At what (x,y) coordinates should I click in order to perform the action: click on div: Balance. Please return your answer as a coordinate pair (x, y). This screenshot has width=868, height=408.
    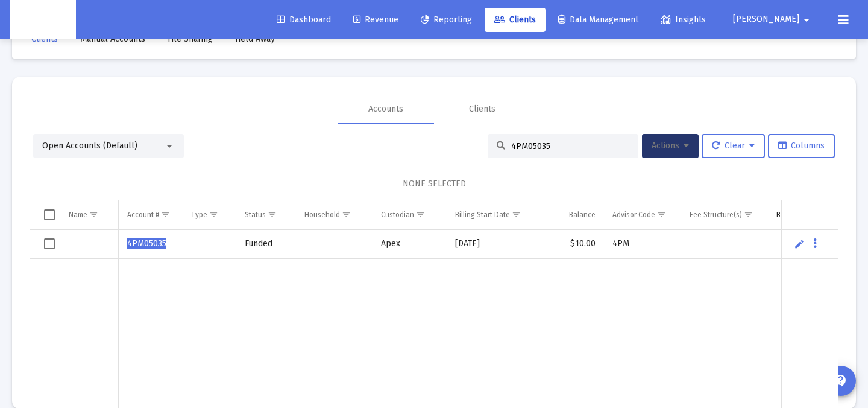
    Looking at the image, I should click on (583, 214).